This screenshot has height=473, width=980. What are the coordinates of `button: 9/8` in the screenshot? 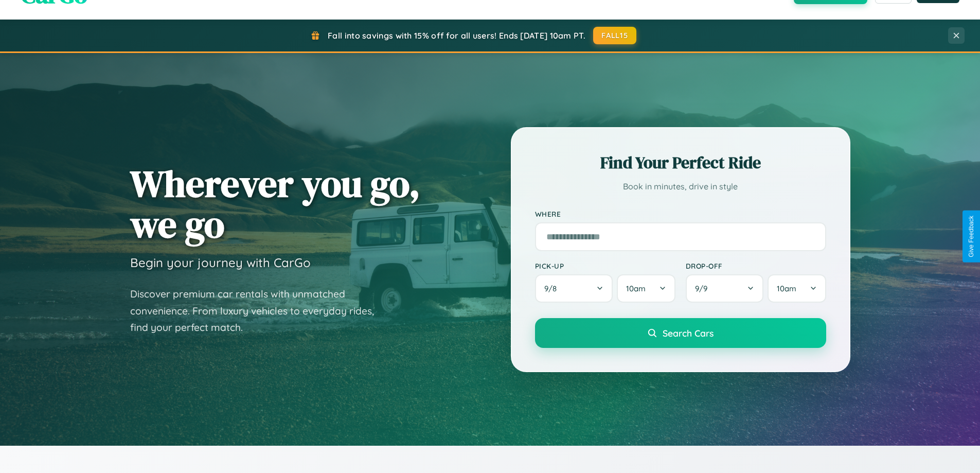 It's located at (574, 288).